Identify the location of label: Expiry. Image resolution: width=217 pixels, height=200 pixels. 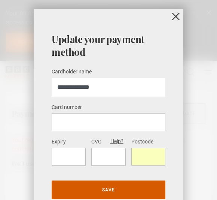
(59, 142).